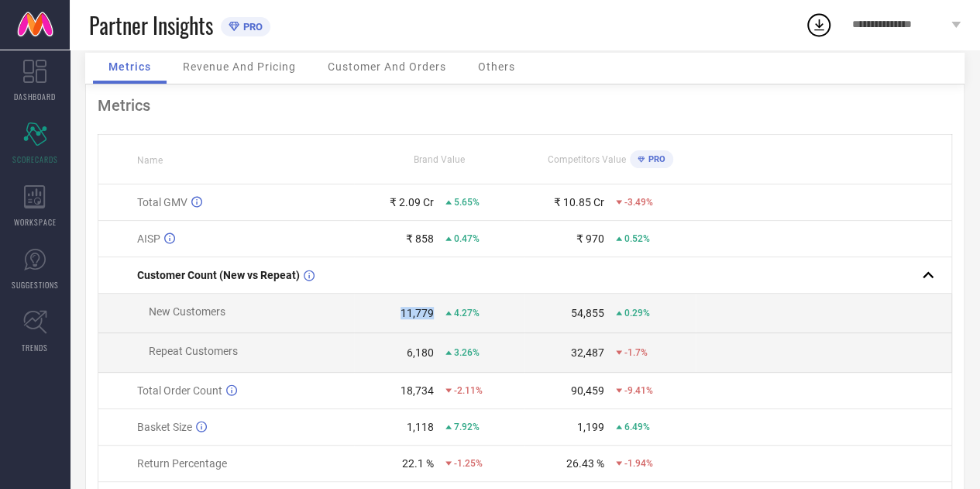  Describe the element at coordinates (637, 427) in the screenshot. I see `span: 6.49%` at that location.